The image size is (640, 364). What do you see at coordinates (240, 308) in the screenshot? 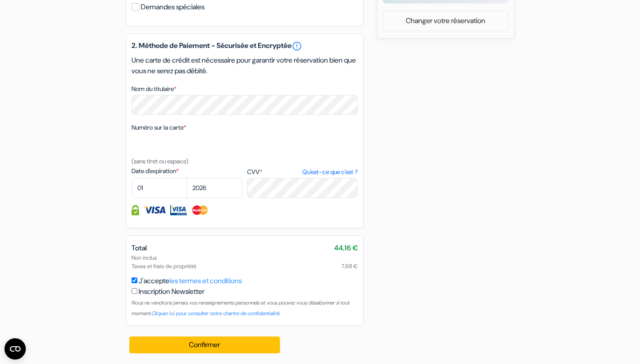
I see `small: Nous ne vendrons jamais vos renseignements personnels et vous pouvez vous désabonner à tout moment.` at bounding box center [240, 308].